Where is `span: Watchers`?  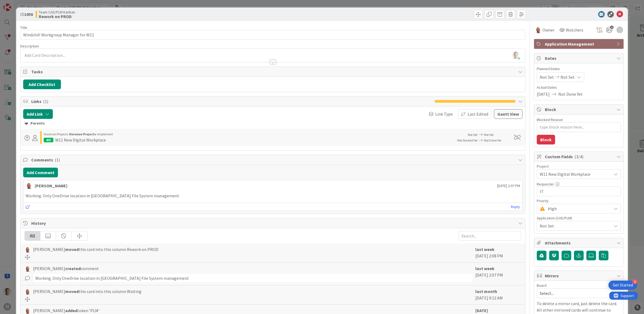
span: Watchers is located at coordinates (575, 30).